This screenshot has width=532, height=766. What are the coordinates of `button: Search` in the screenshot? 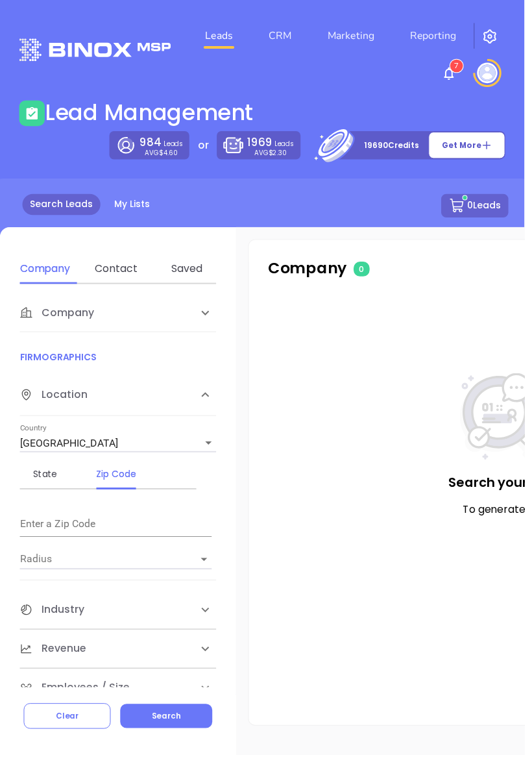 It's located at (169, 726).